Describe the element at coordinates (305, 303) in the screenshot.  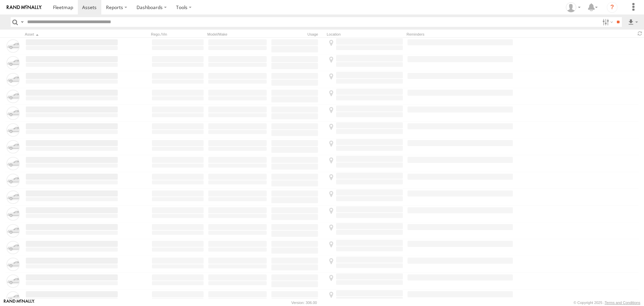
I see `div: Version: 306.00` at that location.